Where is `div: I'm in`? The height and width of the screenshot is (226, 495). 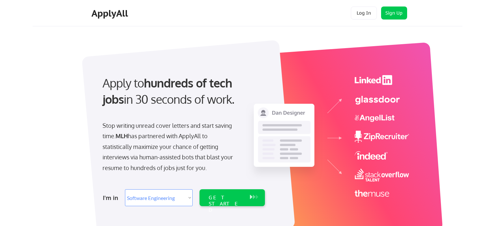
div: I'm in is located at coordinates (112, 198).